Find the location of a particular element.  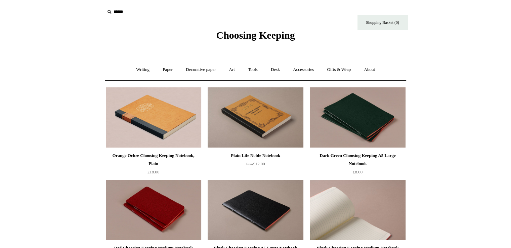

span: from is located at coordinates (250, 164).